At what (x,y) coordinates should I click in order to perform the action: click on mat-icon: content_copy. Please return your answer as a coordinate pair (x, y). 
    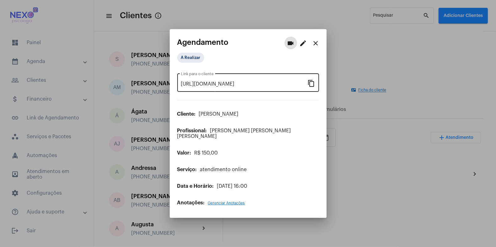
    Looking at the image, I should click on (312, 83).